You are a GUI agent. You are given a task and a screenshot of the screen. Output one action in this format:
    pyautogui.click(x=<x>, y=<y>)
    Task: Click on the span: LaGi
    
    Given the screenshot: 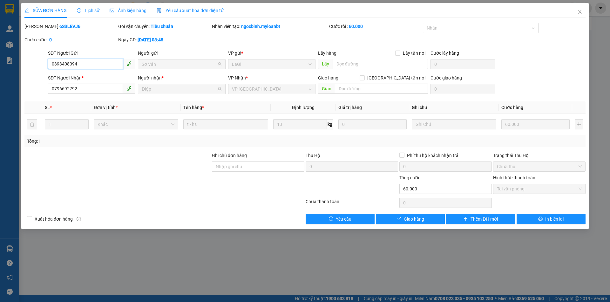 What is the action you would take?
    pyautogui.click(x=271, y=64)
    